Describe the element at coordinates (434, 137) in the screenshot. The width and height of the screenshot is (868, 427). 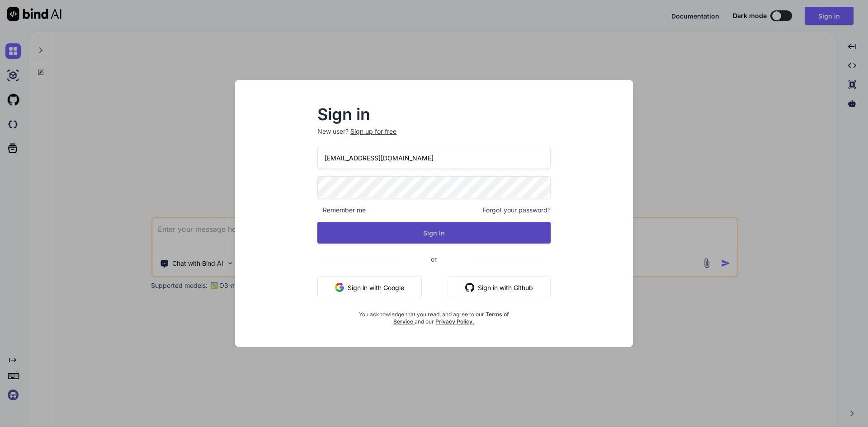
I see `p: New user?` at that location.